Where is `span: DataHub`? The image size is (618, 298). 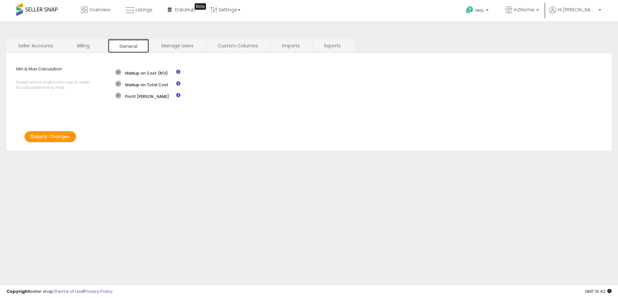
span: DataHub is located at coordinates (185, 10).